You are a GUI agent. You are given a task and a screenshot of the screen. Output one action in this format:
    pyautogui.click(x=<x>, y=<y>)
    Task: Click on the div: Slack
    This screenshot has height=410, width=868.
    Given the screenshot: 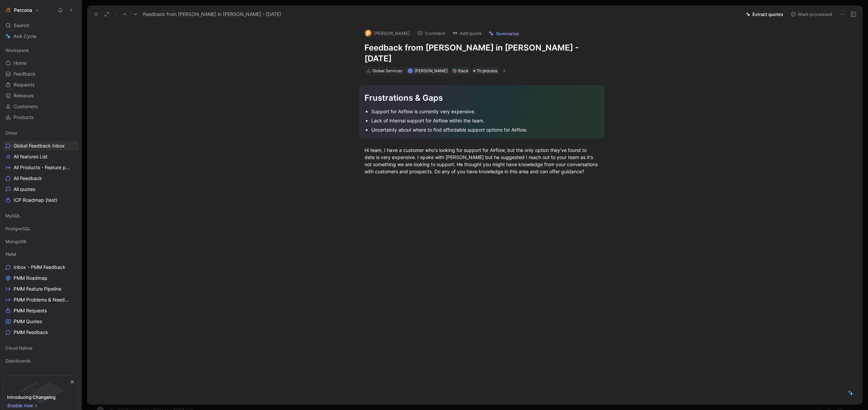 What is the action you would take?
    pyautogui.click(x=463, y=71)
    